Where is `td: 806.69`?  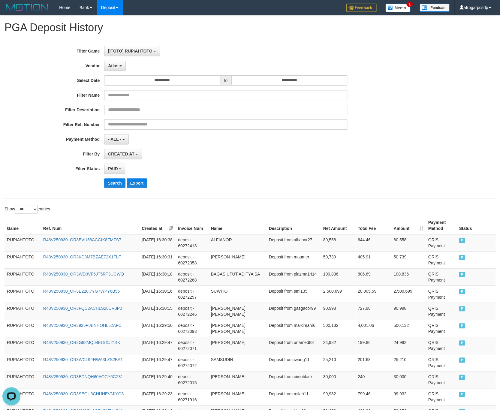
td: 806.69 is located at coordinates (374, 277).